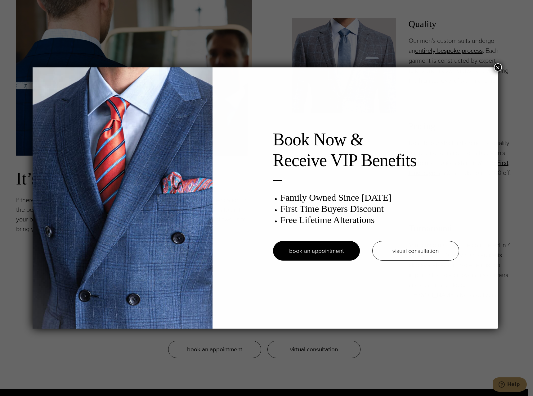 The width and height of the screenshot is (533, 396). What do you see at coordinates (316, 250) in the screenshot?
I see `a: book an appointment` at bounding box center [316, 250].